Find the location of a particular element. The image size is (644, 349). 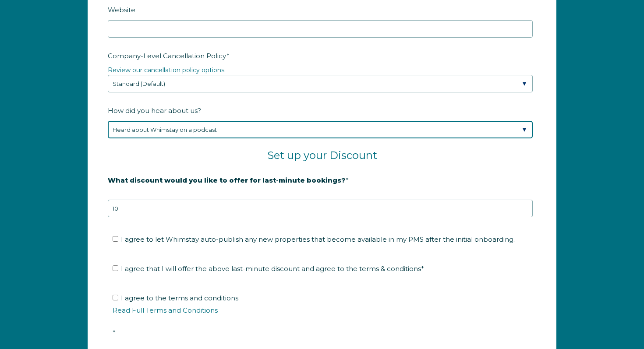

a: Review our cancellation policy options is located at coordinates (166, 70).